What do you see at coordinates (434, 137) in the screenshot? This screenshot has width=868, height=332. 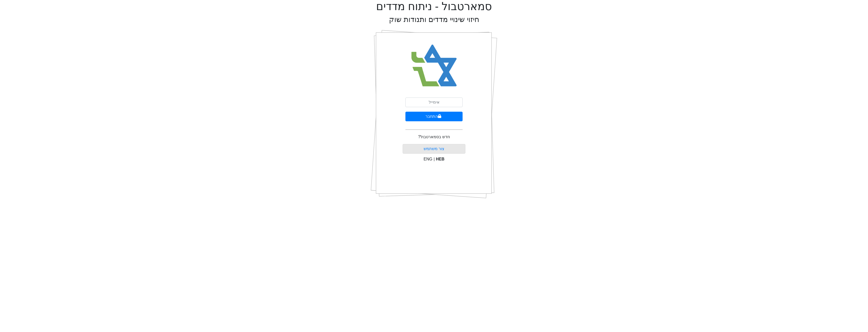 I see `p: חדש בסמארטבול?` at bounding box center [434, 137].